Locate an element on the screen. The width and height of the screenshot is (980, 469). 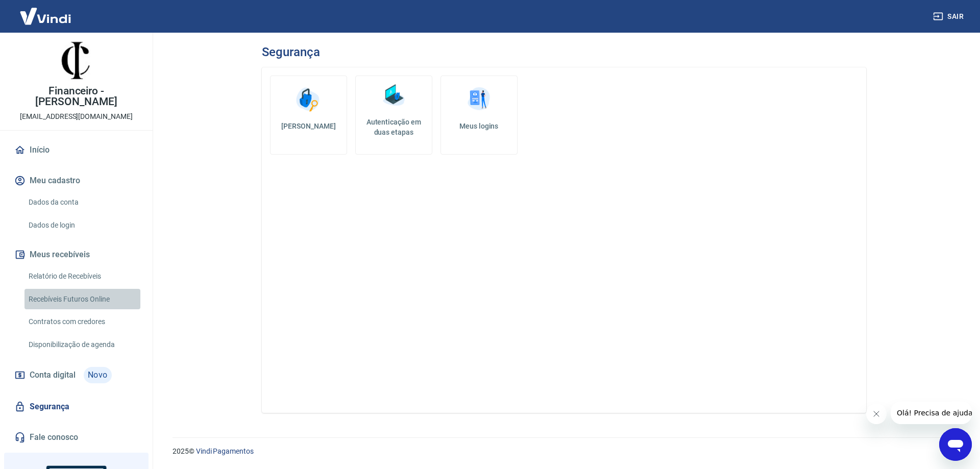
button: Meus recebíveis is located at coordinates (76, 255).